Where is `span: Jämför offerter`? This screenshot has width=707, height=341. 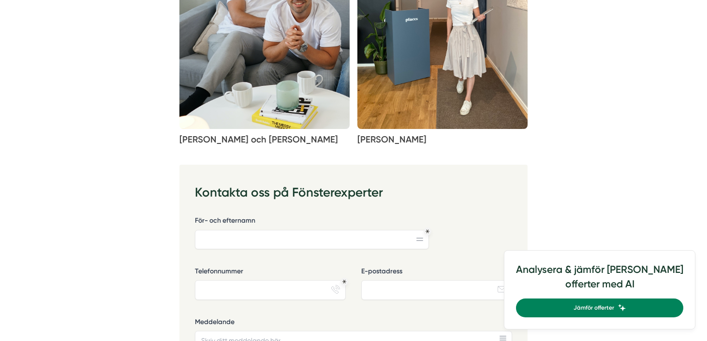
span: Jämför offerter is located at coordinates (593, 308).